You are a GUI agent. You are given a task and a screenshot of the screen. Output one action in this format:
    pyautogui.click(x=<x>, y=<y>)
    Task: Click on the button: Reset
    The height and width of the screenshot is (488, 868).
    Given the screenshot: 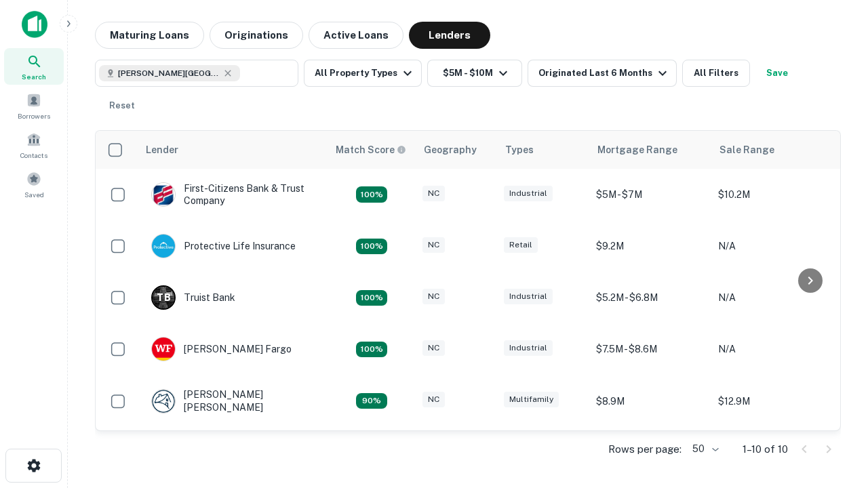 What is the action you would take?
    pyautogui.click(x=122, y=106)
    